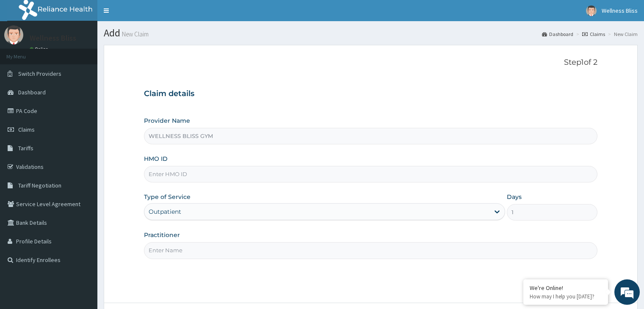  What do you see at coordinates (26, 130) in the screenshot?
I see `span: Claims` at bounding box center [26, 130].